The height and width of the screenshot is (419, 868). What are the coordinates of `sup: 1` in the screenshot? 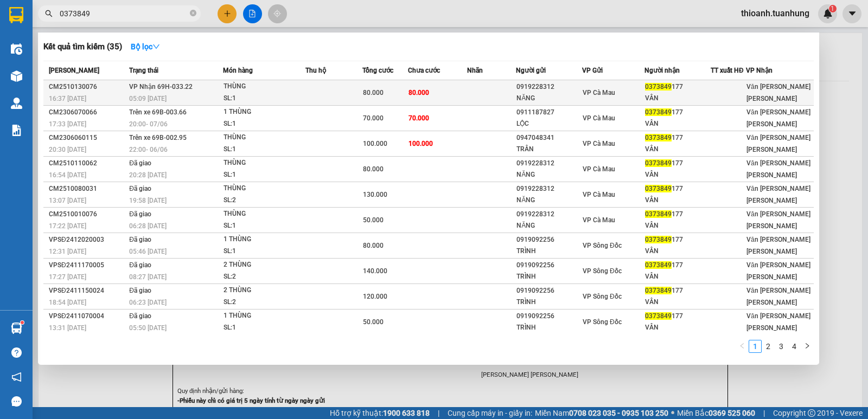 It's located at (22, 323).